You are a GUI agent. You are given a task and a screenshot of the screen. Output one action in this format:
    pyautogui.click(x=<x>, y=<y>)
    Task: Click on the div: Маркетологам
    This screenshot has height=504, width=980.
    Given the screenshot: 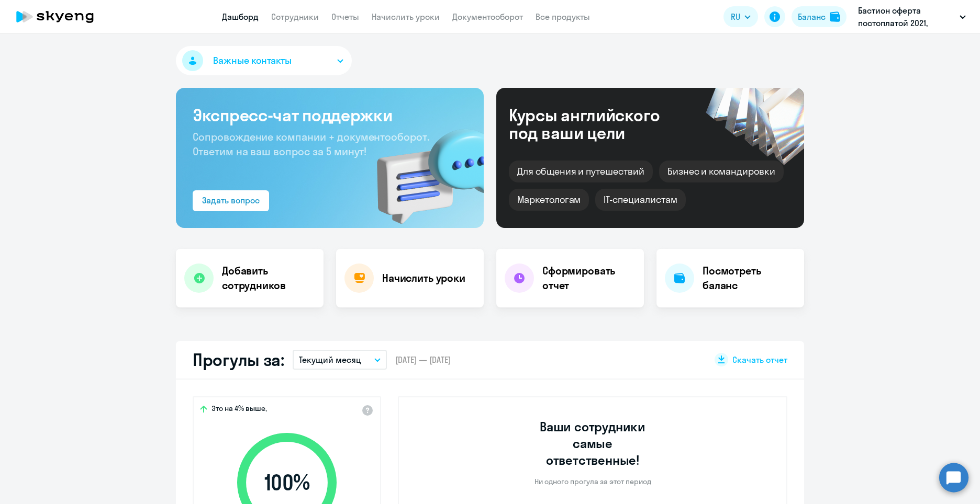 What is the action you would take?
    pyautogui.click(x=549, y=200)
    